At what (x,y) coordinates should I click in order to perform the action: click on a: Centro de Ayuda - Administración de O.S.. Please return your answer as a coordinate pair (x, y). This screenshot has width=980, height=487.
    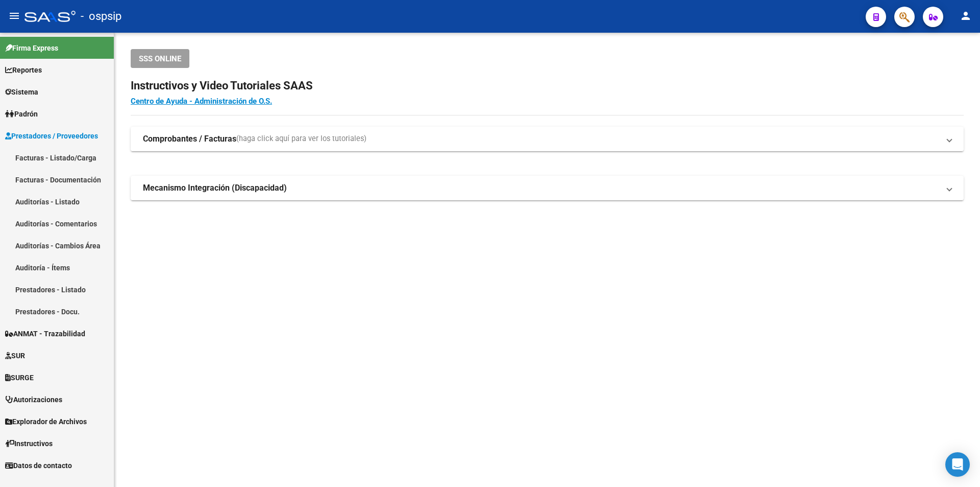
    Looking at the image, I should click on (201, 101).